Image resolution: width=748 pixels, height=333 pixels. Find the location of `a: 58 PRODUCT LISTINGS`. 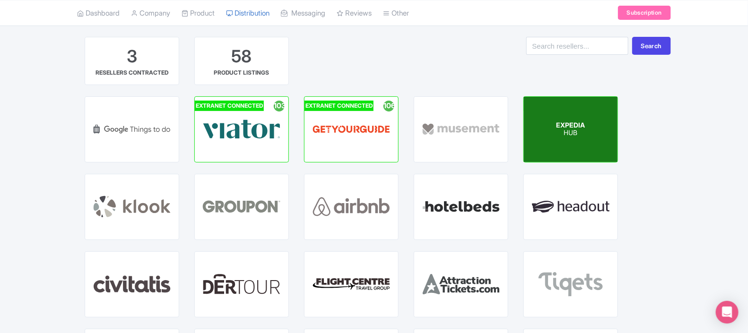

a: 58 PRODUCT LISTINGS is located at coordinates (242, 61).